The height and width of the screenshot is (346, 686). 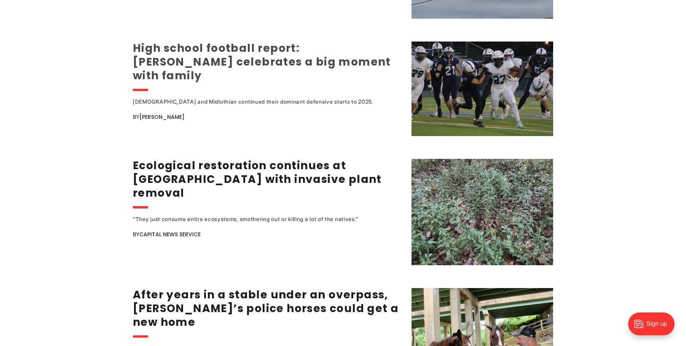 I want to click on img: High school football report: Atlee's Dewey celebrates a big moment with family, so click(x=482, y=89).